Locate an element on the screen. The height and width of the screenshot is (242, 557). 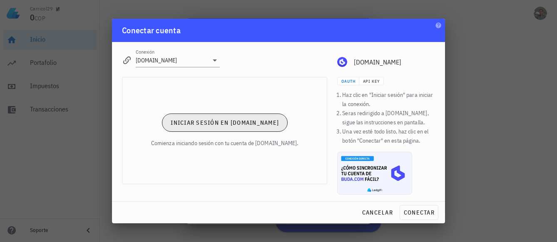
div: Conectar cuenta is located at coordinates (151, 30).